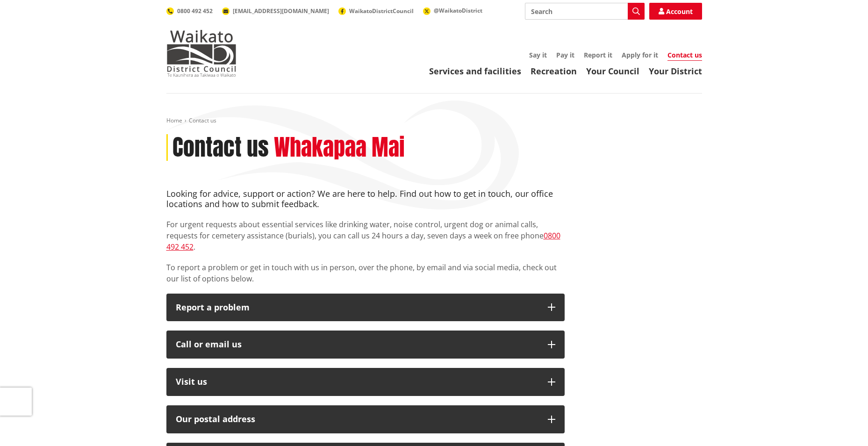 This screenshot has width=868, height=446. I want to click on button: Our postal address, so click(365, 420).